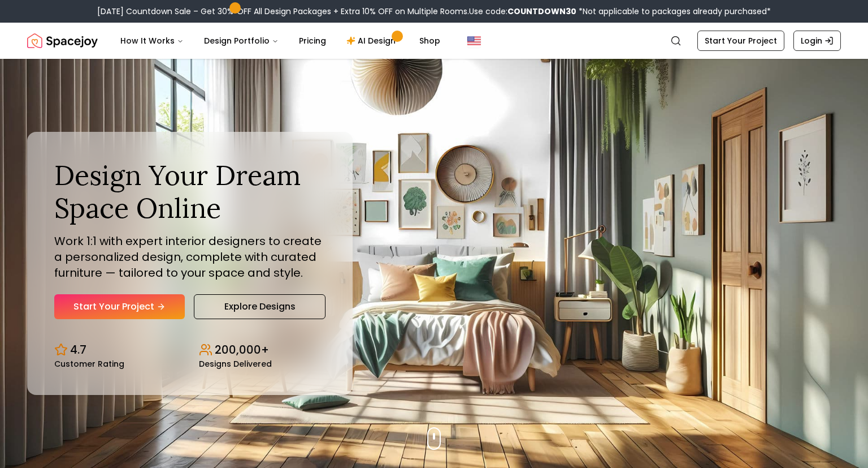 Image resolution: width=868 pixels, height=468 pixels. I want to click on a: Explore Designs, so click(259, 307).